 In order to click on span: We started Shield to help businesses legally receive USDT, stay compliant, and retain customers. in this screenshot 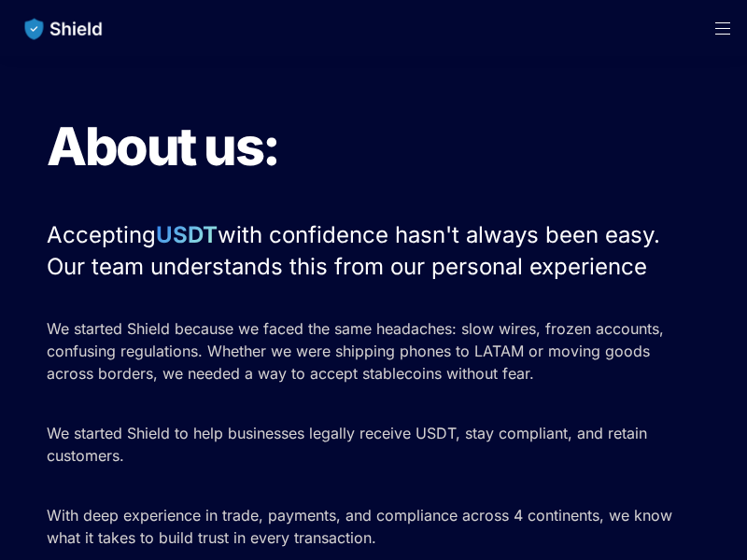, I will do `click(349, 444)`.